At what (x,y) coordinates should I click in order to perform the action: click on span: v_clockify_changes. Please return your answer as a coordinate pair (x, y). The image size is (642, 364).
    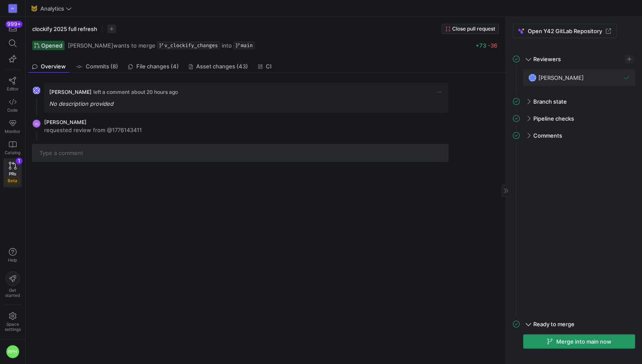
    Looking at the image, I should click on (191, 45).